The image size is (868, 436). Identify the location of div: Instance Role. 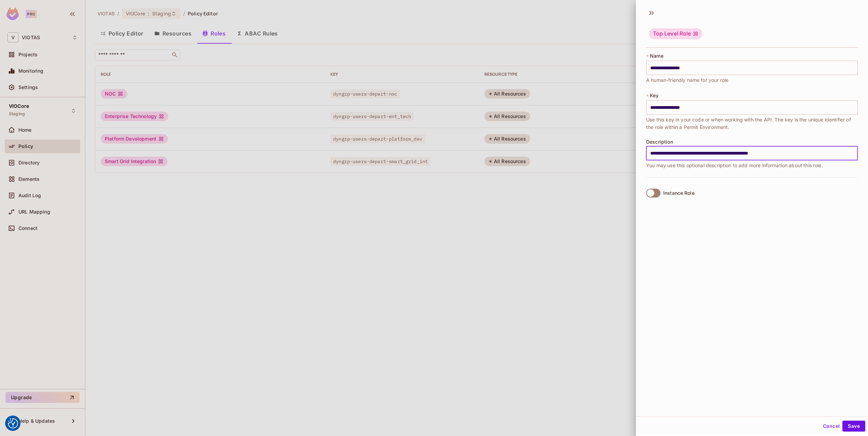
(679, 193).